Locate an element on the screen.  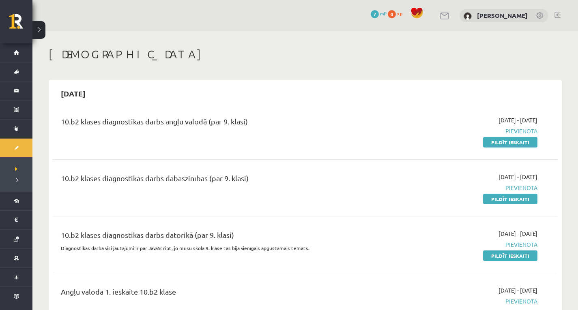
span: 0 is located at coordinates (392, 14).